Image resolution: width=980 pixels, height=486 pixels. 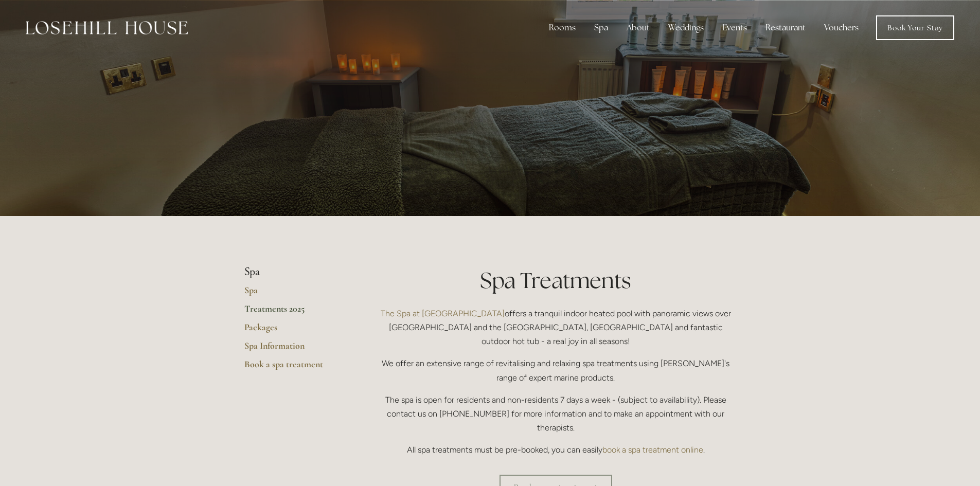 I want to click on div: Rooms, so click(x=563, y=28).